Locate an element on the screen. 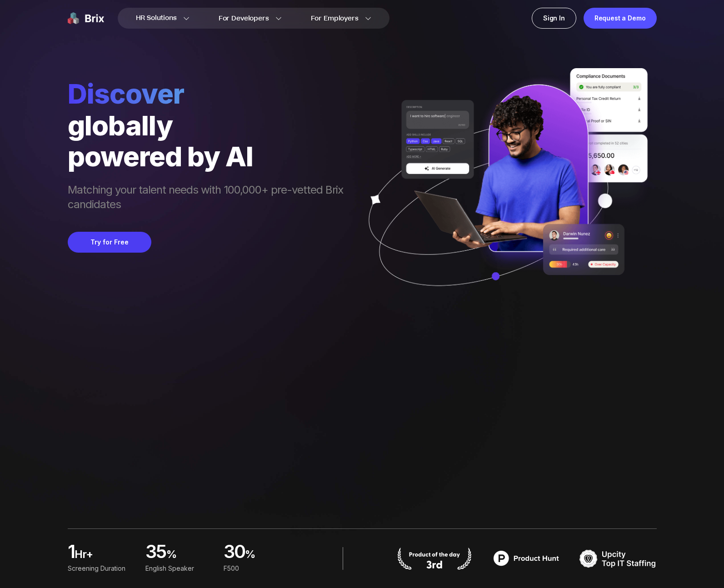 This screenshot has width=724, height=588. div: Sign In is located at coordinates (554, 18).